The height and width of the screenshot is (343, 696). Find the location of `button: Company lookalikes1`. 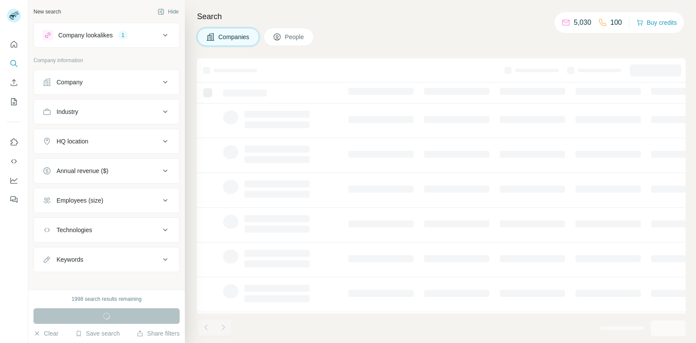

button: Company lookalikes1 is located at coordinates (107, 35).